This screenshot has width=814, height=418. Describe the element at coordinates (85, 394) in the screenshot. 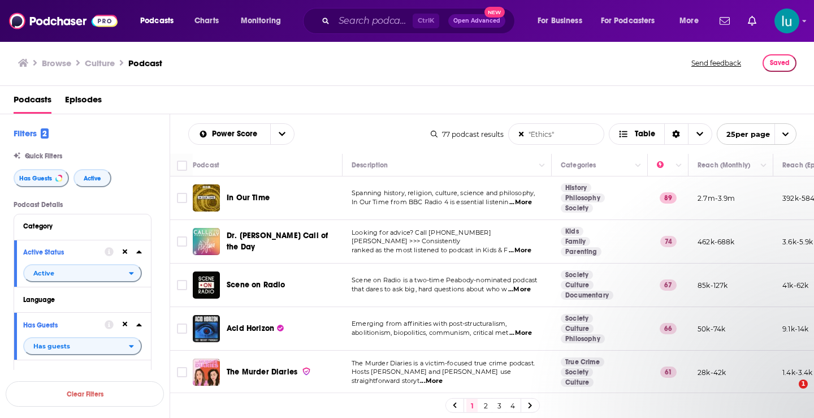

I see `button: Clear Filters` at that location.